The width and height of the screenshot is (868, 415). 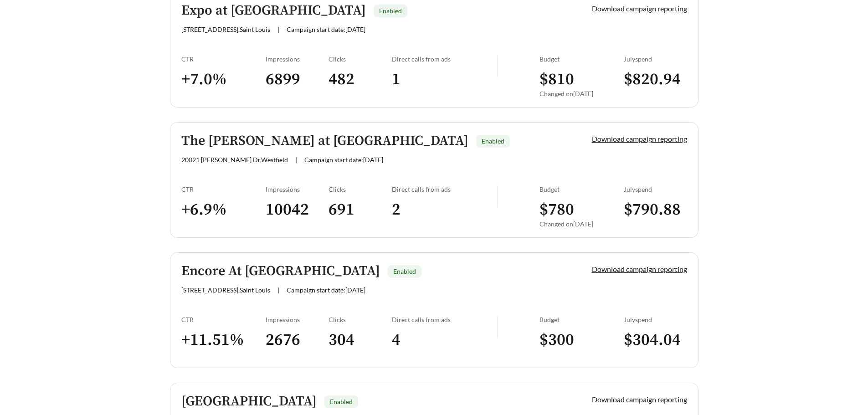 I want to click on h3: 304, so click(x=360, y=340).